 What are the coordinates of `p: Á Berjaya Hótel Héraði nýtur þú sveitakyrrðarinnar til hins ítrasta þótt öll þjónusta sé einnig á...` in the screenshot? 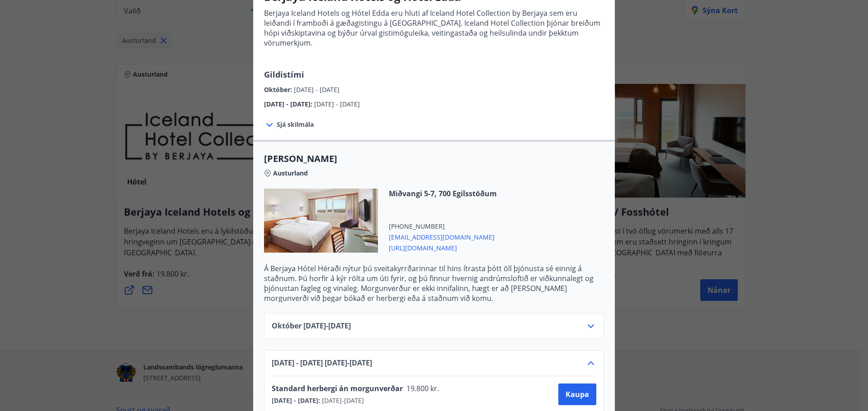 It's located at (434, 284).